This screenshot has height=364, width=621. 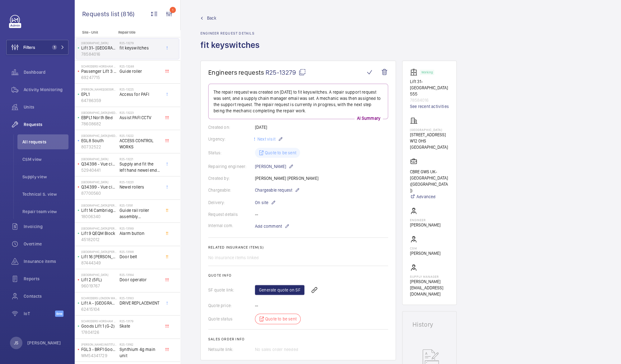 What do you see at coordinates (140, 353) in the screenshot?
I see `span: Synthium 4g main unit` at bounding box center [140, 353].